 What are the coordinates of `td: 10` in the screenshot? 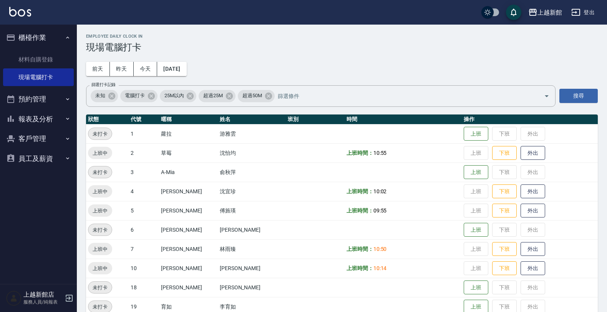 It's located at (144, 268).